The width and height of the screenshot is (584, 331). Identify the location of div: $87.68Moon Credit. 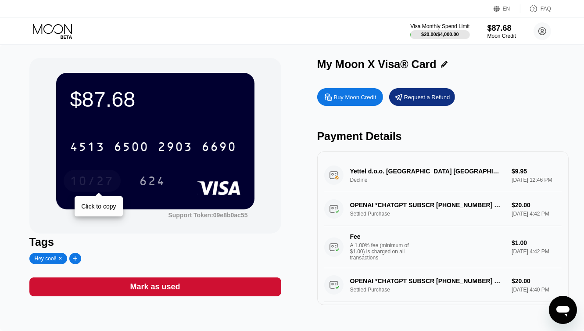
(502, 31).